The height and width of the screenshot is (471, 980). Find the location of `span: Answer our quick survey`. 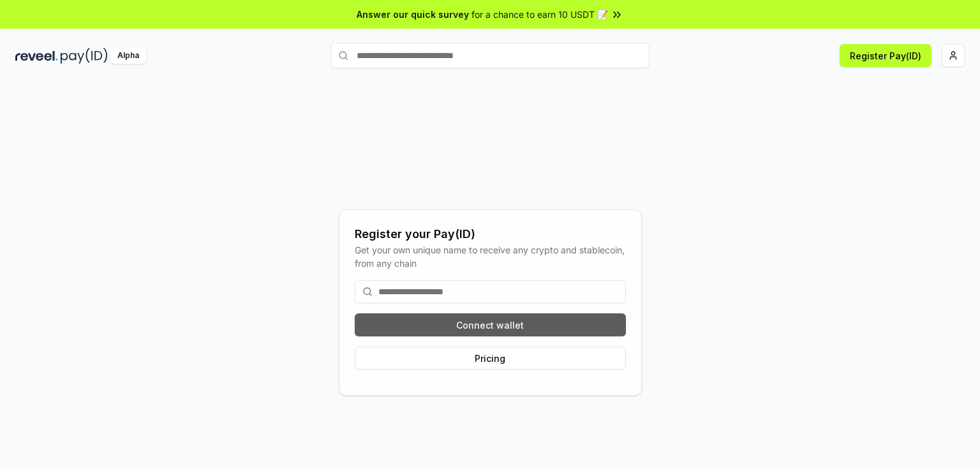

span: Answer our quick survey is located at coordinates (413, 14).